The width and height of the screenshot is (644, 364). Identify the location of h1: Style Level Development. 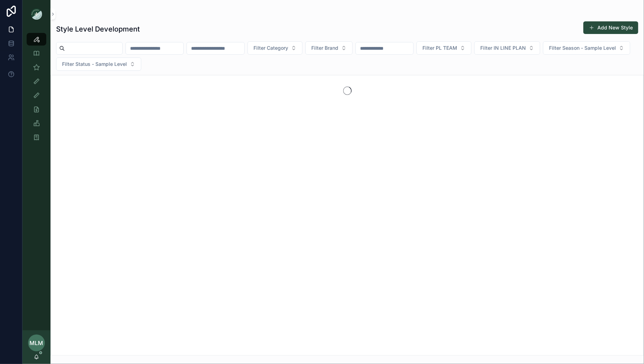
(97, 29).